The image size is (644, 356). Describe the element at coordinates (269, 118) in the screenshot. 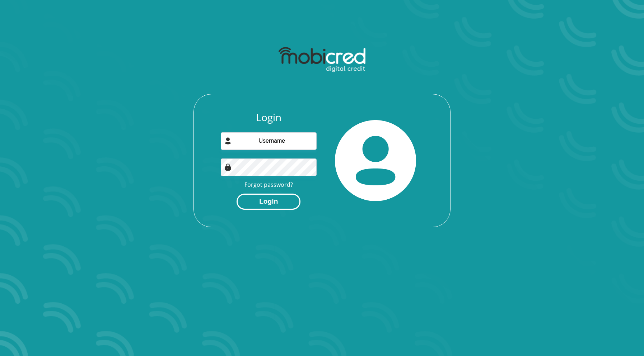

I see `h3: Login` at that location.